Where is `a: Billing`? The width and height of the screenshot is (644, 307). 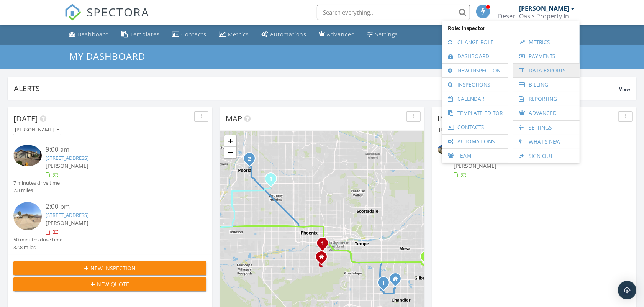 a: Billing is located at coordinates (547, 85).